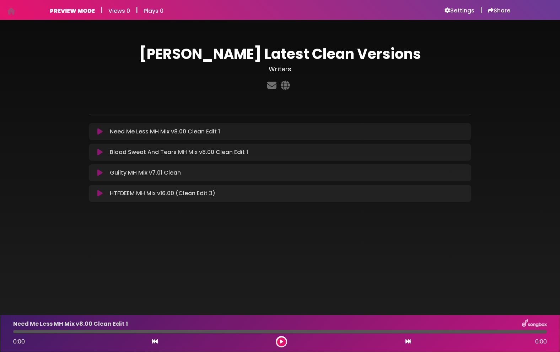 The image size is (560, 352). I want to click on a: Share, so click(498, 11).